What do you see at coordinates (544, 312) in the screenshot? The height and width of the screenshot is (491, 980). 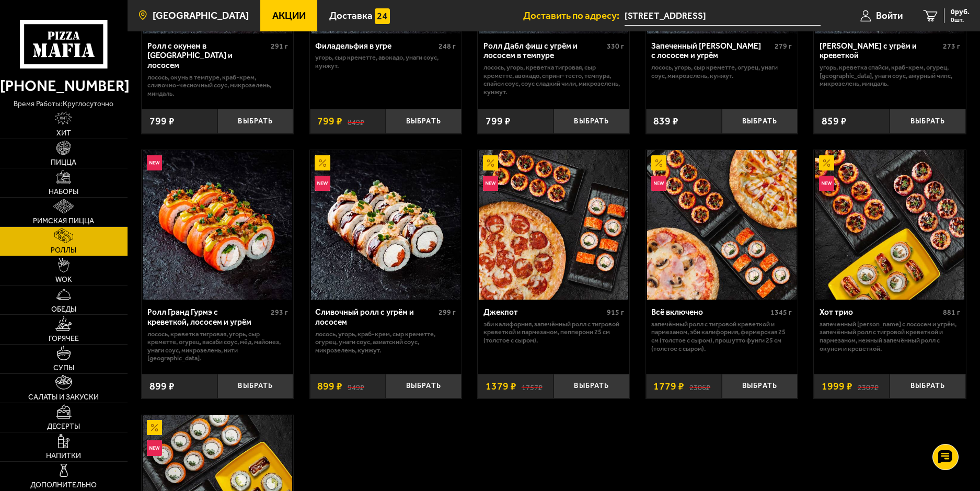 I see `div: Джекпот` at bounding box center [544, 312].